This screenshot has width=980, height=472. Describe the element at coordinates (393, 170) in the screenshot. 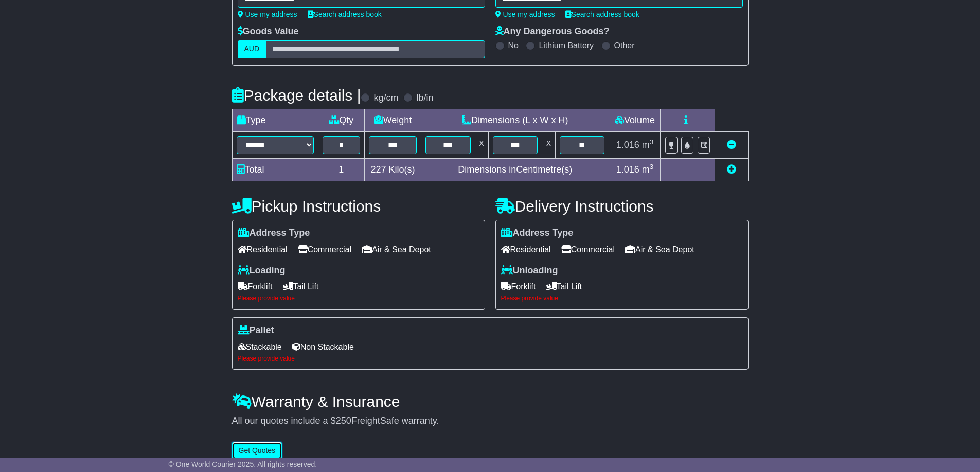

I see `td: Kilo(s)` at that location.